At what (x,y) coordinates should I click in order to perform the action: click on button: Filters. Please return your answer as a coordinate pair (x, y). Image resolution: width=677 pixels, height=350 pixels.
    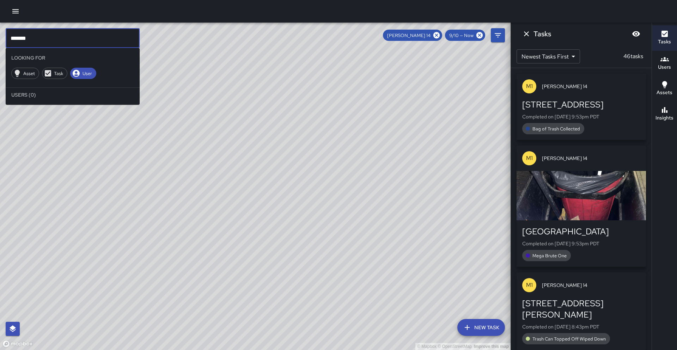
    Looking at the image, I should click on (498, 35).